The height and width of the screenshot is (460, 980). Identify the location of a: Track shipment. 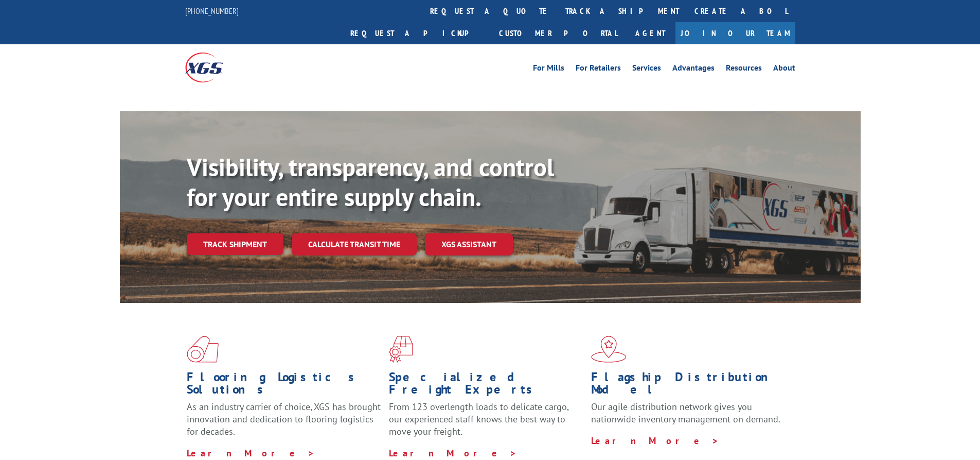
(235, 244).